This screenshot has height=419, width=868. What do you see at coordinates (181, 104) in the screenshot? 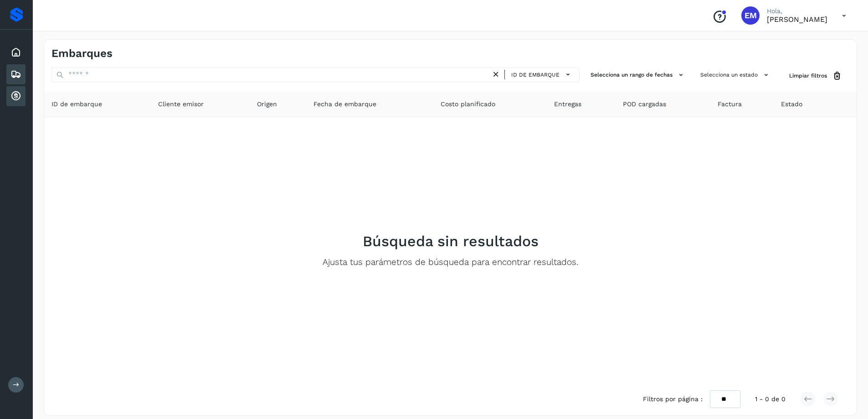
I see `span: Cliente emisor` at bounding box center [181, 104].